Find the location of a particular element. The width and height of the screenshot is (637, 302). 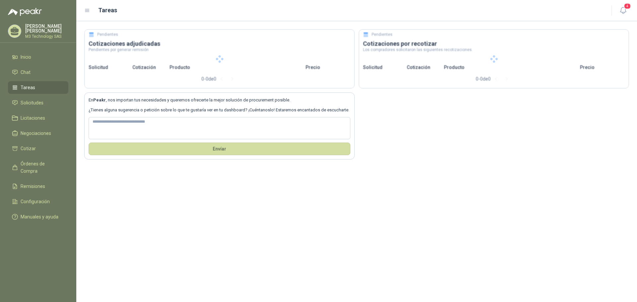

span: Configuración is located at coordinates (35, 202).